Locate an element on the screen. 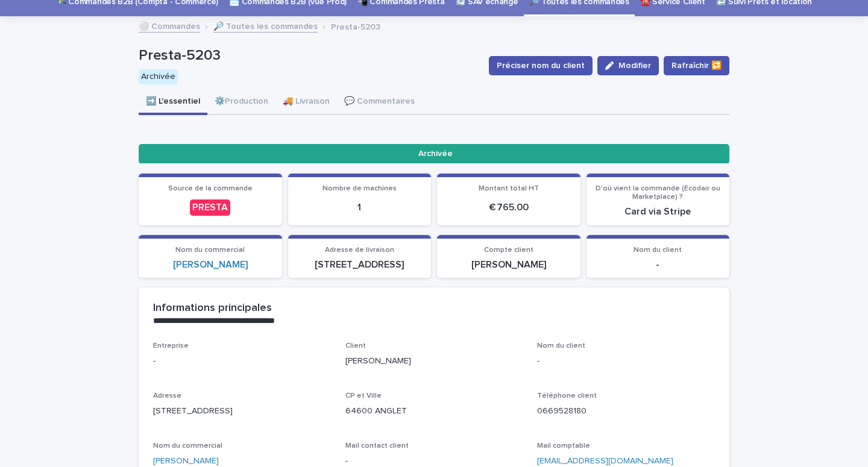  button: ➡️ L'essentiel is located at coordinates (173, 103).